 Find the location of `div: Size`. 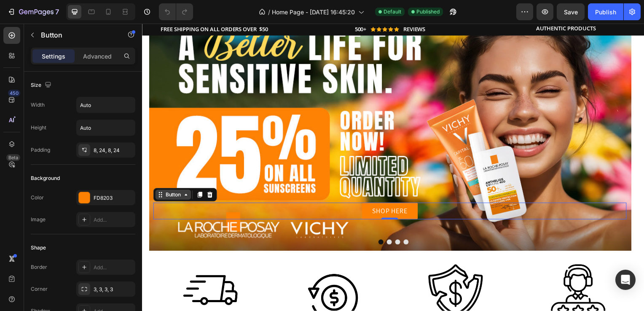

div: Size is located at coordinates (42, 85).